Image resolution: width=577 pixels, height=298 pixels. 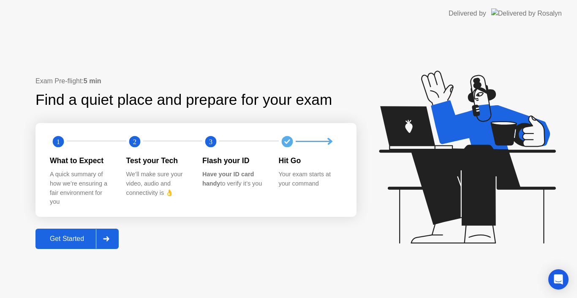 I want to click on div: to verify it’s you, so click(x=234, y=179).